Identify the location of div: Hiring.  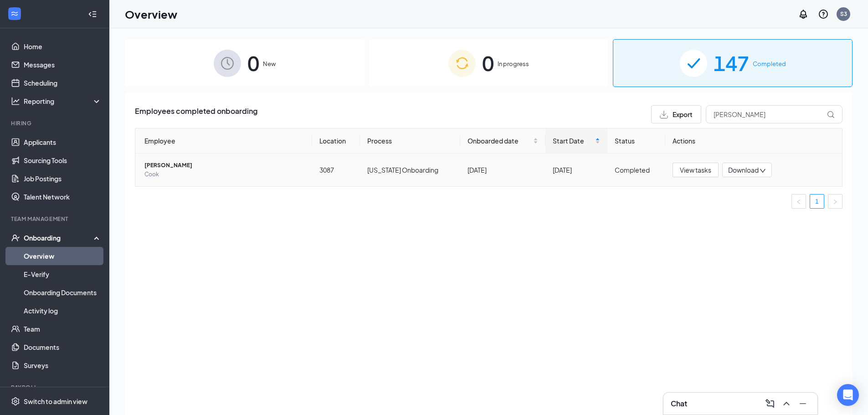
(55, 123).